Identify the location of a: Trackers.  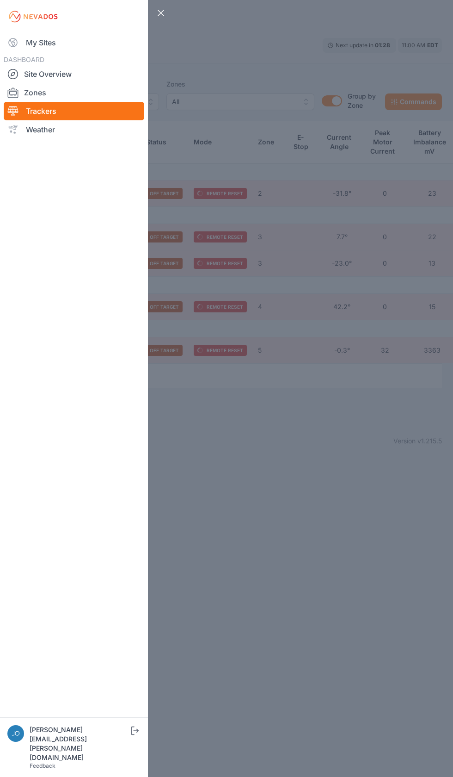
(74, 111).